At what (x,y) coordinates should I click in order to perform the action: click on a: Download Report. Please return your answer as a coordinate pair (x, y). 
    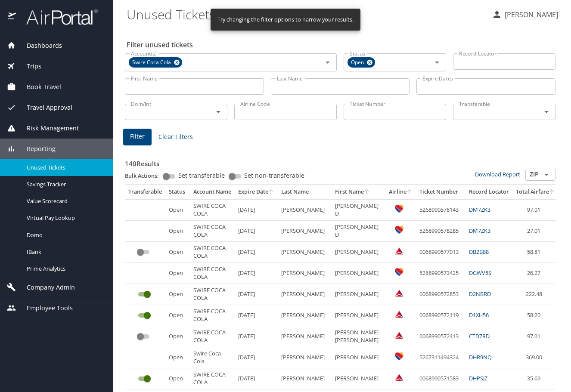
    Looking at the image, I should click on (497, 174).